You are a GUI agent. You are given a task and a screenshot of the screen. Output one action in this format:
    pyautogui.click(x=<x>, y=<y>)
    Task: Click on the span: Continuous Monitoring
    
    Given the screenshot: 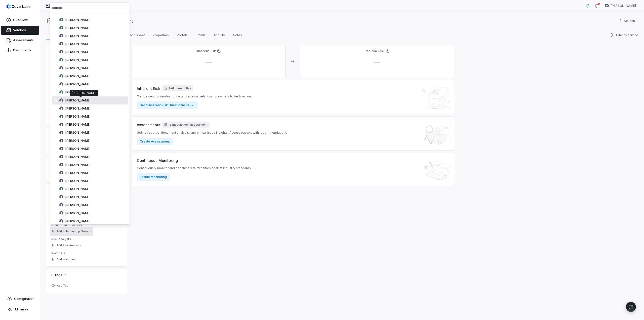 What is the action you would take?
    pyautogui.click(x=157, y=160)
    